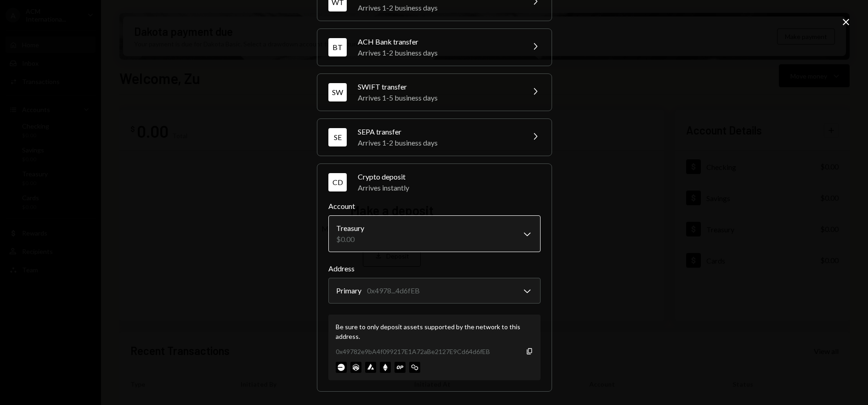 This screenshot has width=868, height=405. Describe the element at coordinates (337, 137) in the screenshot. I see `div: SE` at that location.